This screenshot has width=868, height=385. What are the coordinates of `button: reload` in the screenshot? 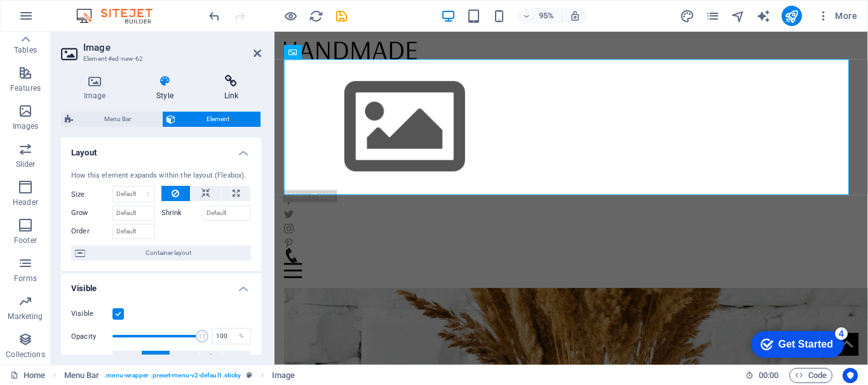 It's located at (316, 16).